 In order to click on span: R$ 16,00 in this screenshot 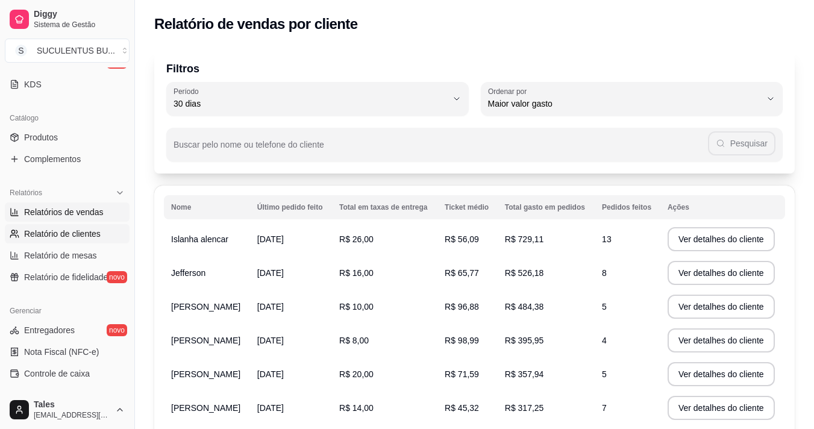, I will do `click(356, 273)`.